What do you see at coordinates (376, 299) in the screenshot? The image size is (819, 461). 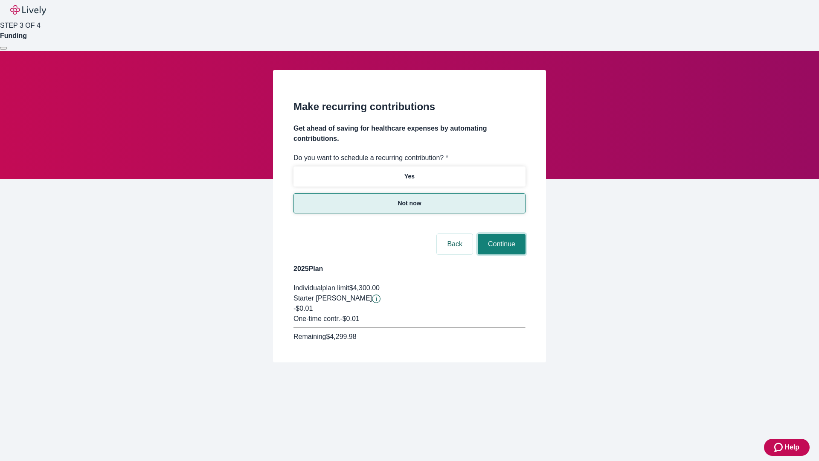 I see `button: Lively will contribute $0.01 to establish your account` at bounding box center [376, 299].